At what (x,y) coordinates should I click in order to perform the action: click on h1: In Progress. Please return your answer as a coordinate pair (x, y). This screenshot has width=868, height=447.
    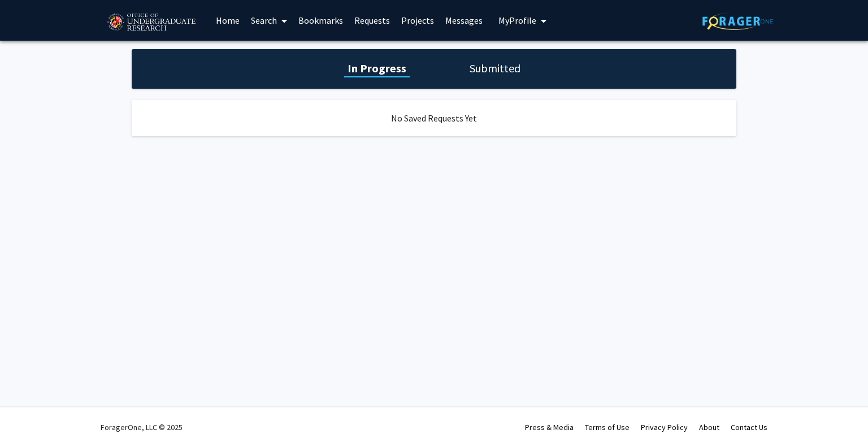
    Looking at the image, I should click on (377, 68).